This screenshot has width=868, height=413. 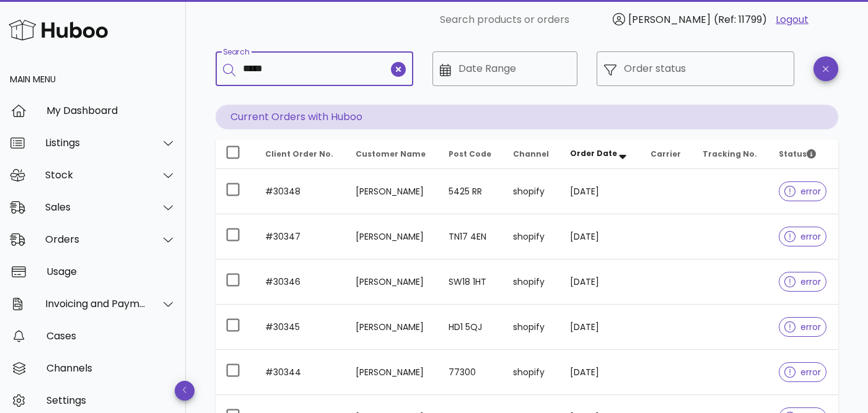 What do you see at coordinates (804, 154) in the screenshot?
I see `th: Status` at bounding box center [804, 154].